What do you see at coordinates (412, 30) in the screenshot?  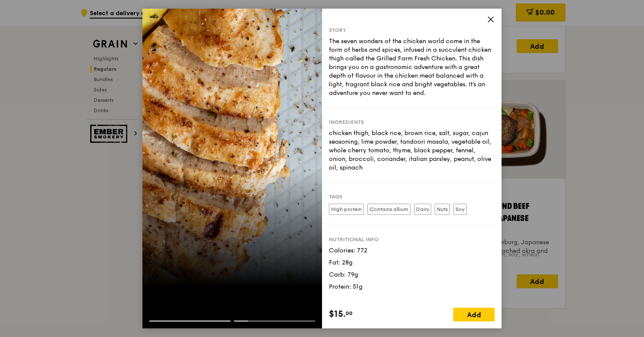 I see `div: Story` at bounding box center [412, 30].